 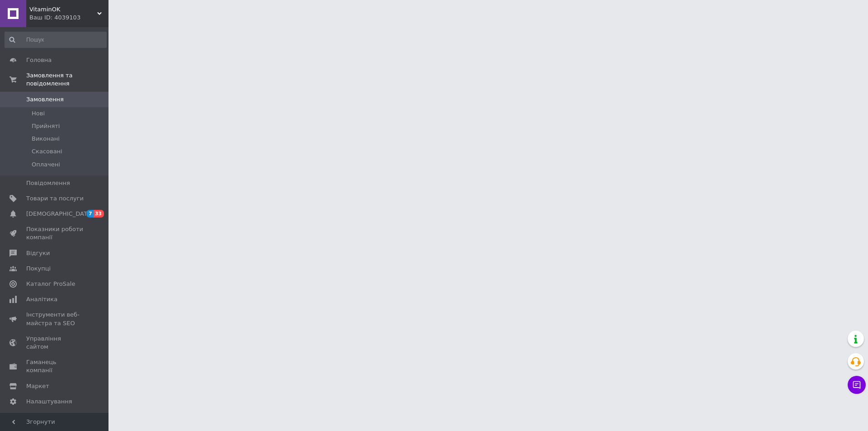 I want to click on span: Товари та послуги, so click(x=55, y=199).